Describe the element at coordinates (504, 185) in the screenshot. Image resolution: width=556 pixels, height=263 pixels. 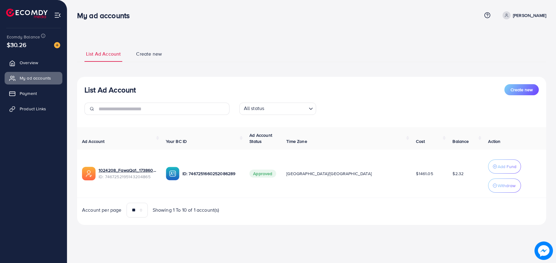
I see `button: Withdraw` at that location.